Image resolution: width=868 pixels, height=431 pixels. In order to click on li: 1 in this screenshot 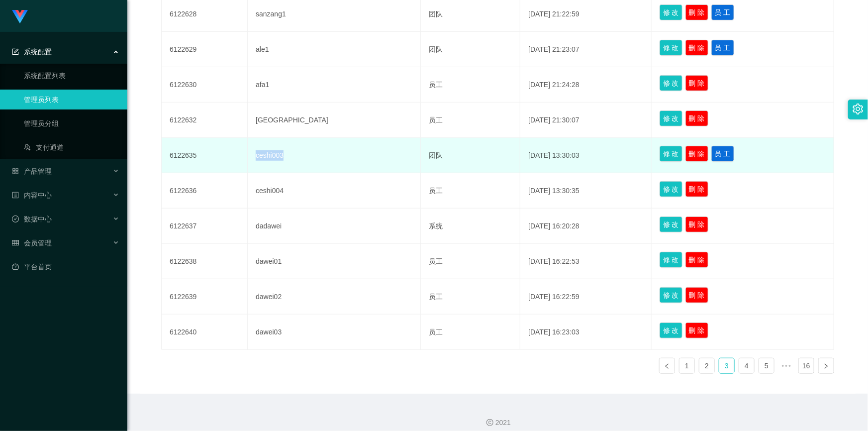, I will do `click(687, 366)`.